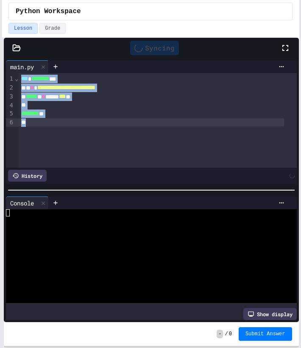 The width and height of the screenshot is (301, 348). What do you see at coordinates (53, 28) in the screenshot?
I see `button: Grade` at bounding box center [53, 28].